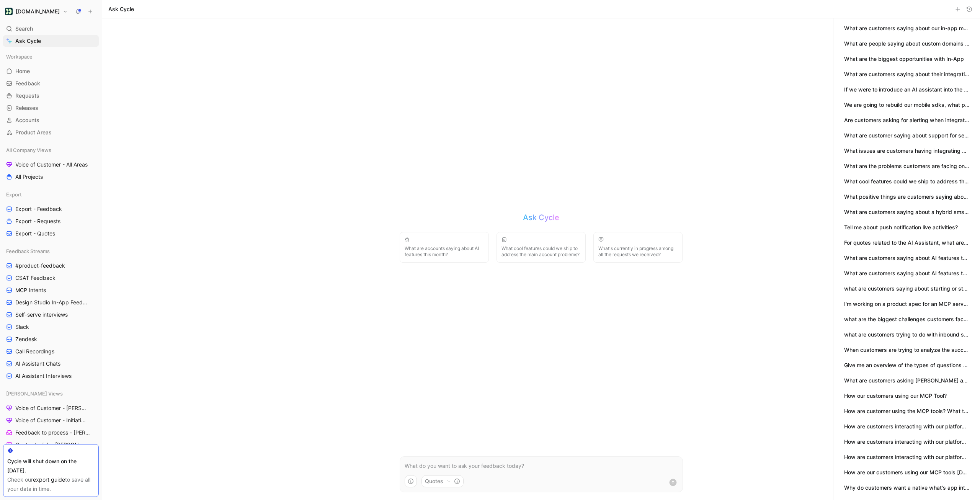 This screenshot has width=980, height=500. I want to click on span: Export, so click(14, 195).